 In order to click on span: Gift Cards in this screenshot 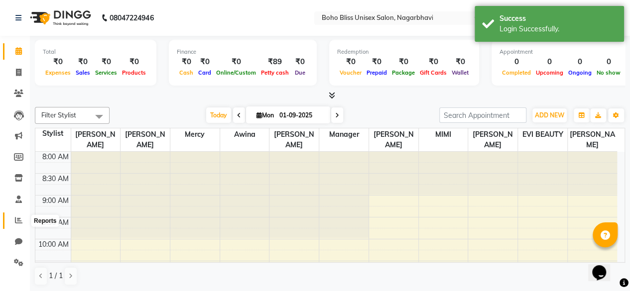, I will do `click(434, 73)`.